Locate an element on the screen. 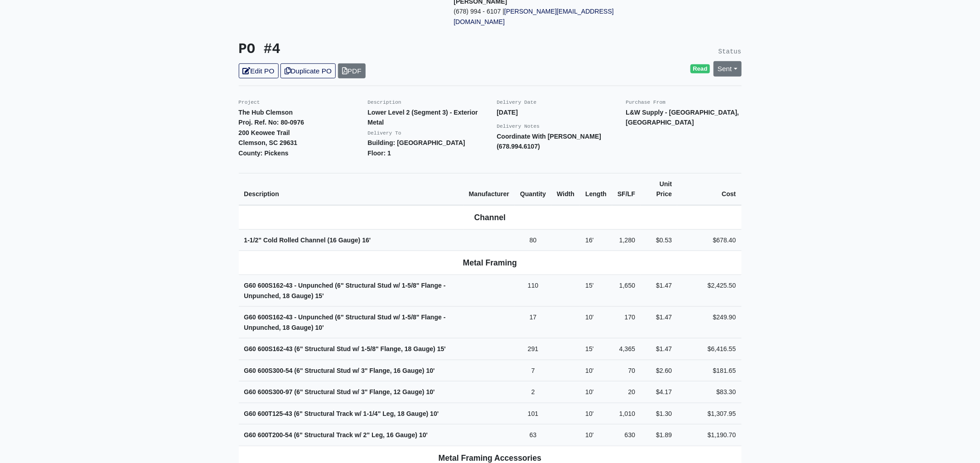 The width and height of the screenshot is (980, 463). td: 70 is located at coordinates (626, 371).